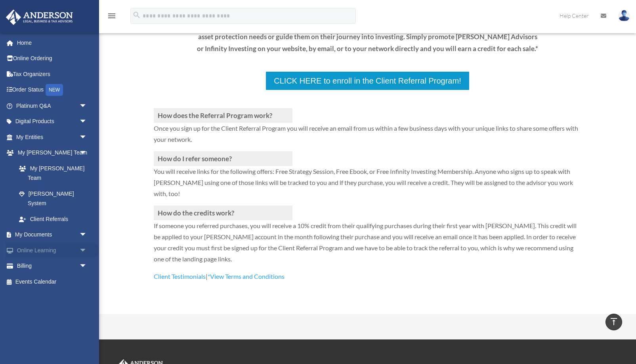 Image resolution: width=636 pixels, height=364 pixels. I want to click on a: CLICK HERE to enroll in the Client Referral Program!, so click(367, 81).